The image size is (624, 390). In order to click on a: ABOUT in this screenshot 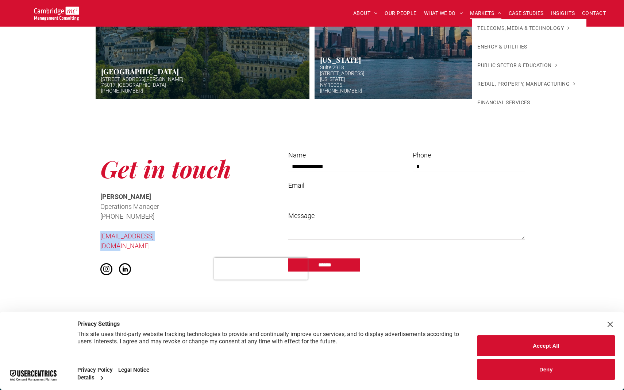, I will do `click(365, 13)`.